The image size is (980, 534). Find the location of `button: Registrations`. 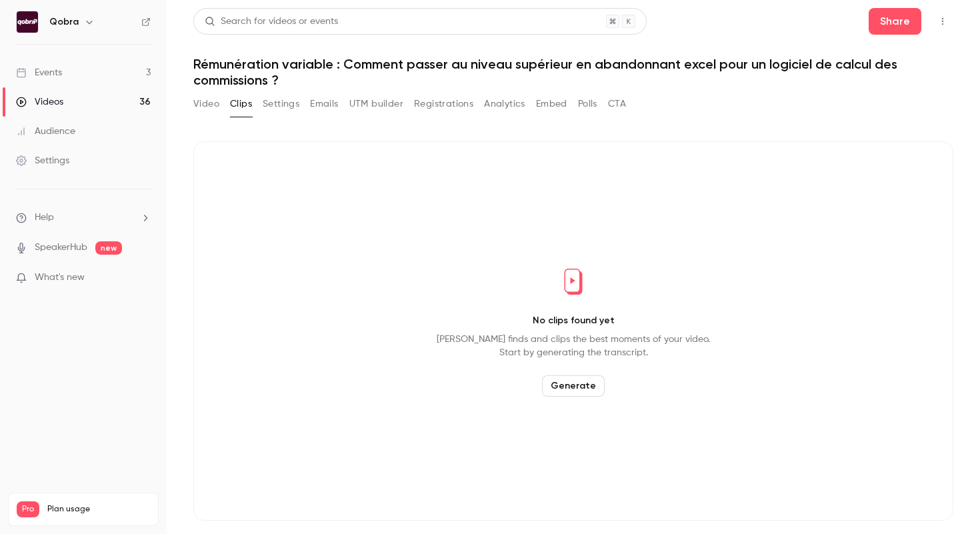

button: Registrations is located at coordinates (443, 104).